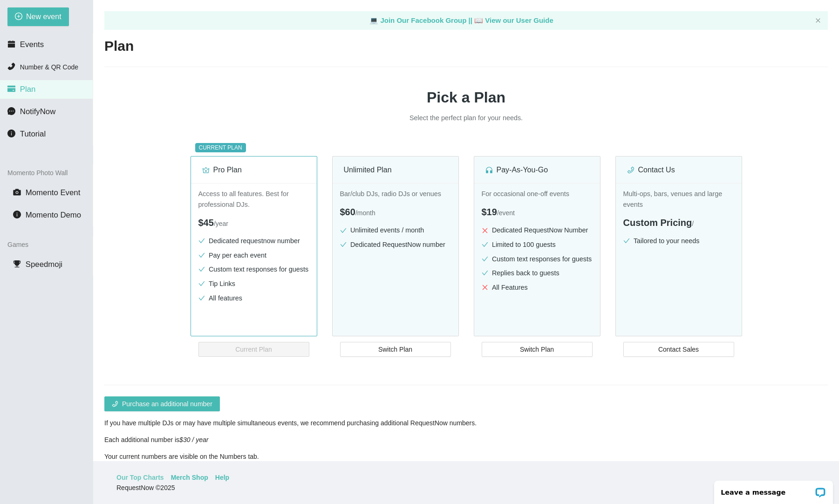 This screenshot has width=839, height=504. I want to click on sup: CURRENT PLAN, so click(221, 147).